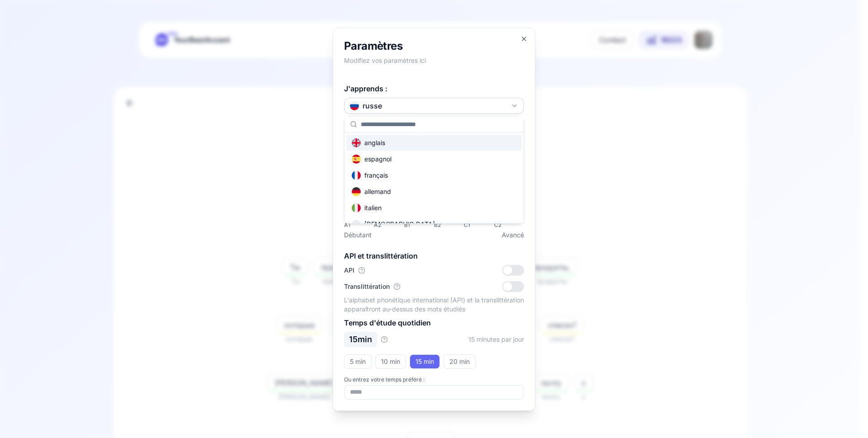 Image resolution: width=868 pixels, height=438 pixels. What do you see at coordinates (371, 191) in the screenshot?
I see `div: allemand` at bounding box center [371, 191].